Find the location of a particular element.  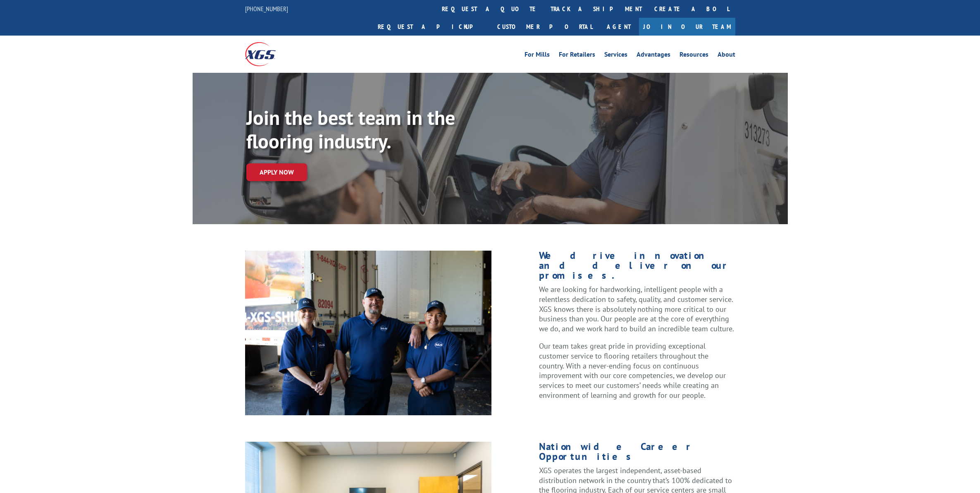

p: We are looking for hardworking, intelligent people with a relentless dedication to safety, qualit... is located at coordinates (637, 313).